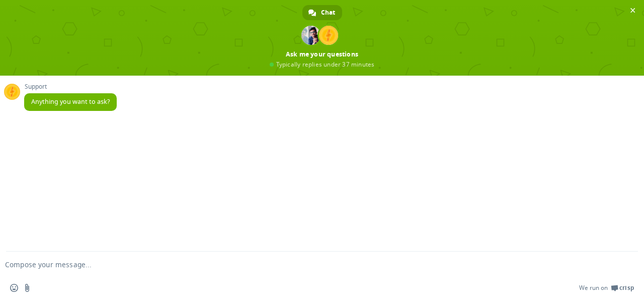 Image resolution: width=644 pixels, height=299 pixels. I want to click on span: We run on, so click(593, 287).